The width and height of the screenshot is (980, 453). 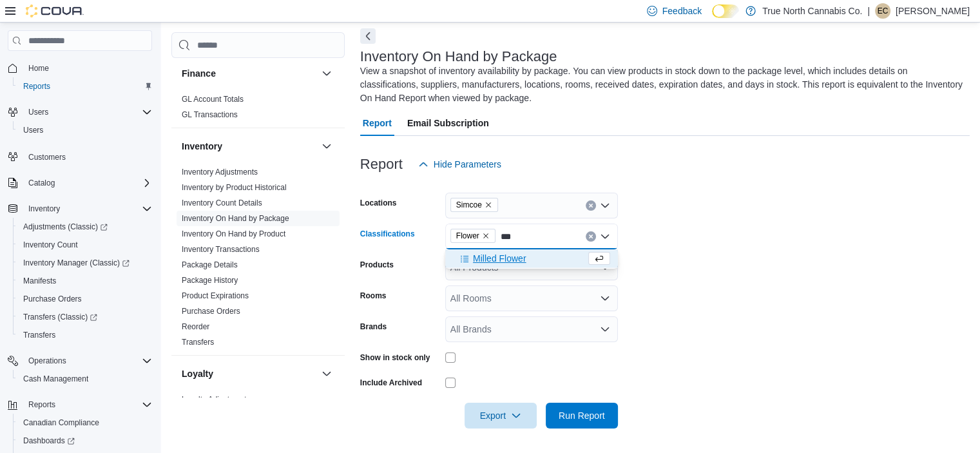 I want to click on a: Package History, so click(x=210, y=280).